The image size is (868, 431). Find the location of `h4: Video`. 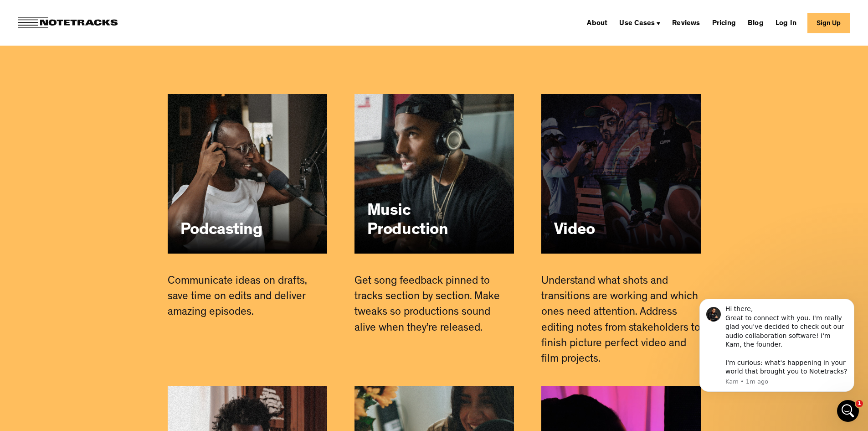

h4: Video is located at coordinates (575, 231).